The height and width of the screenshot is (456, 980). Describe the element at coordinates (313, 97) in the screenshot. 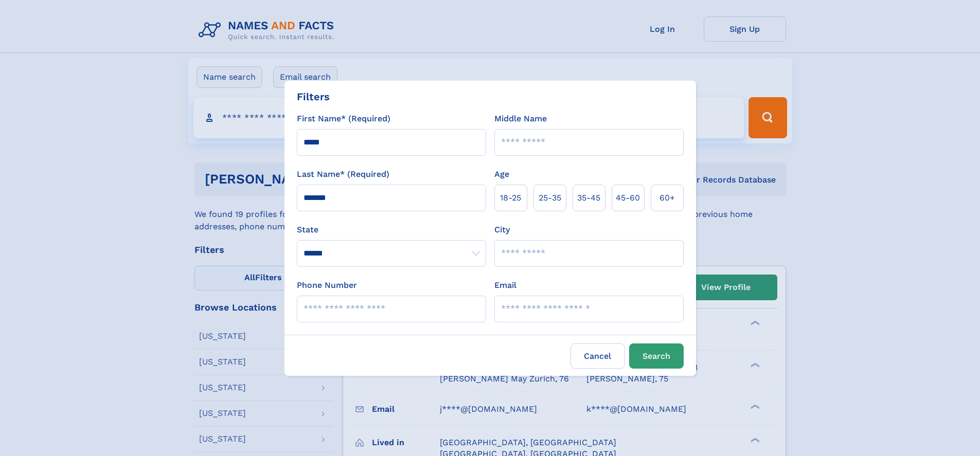

I see `div: Filters` at that location.